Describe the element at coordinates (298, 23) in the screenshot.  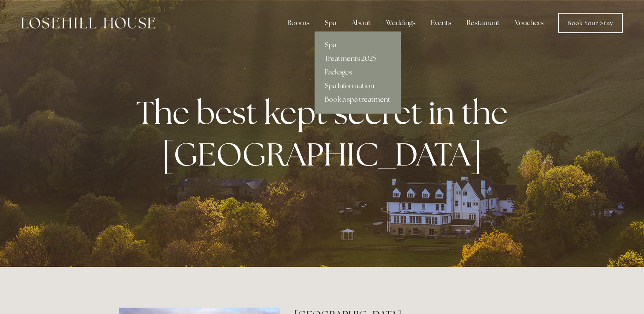
I see `div: Rooms` at that location.